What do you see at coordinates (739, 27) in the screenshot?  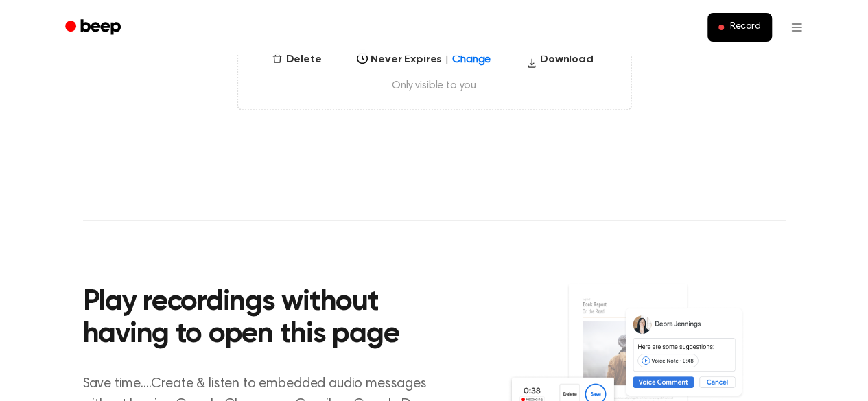 I see `button: Record` at bounding box center [739, 27].